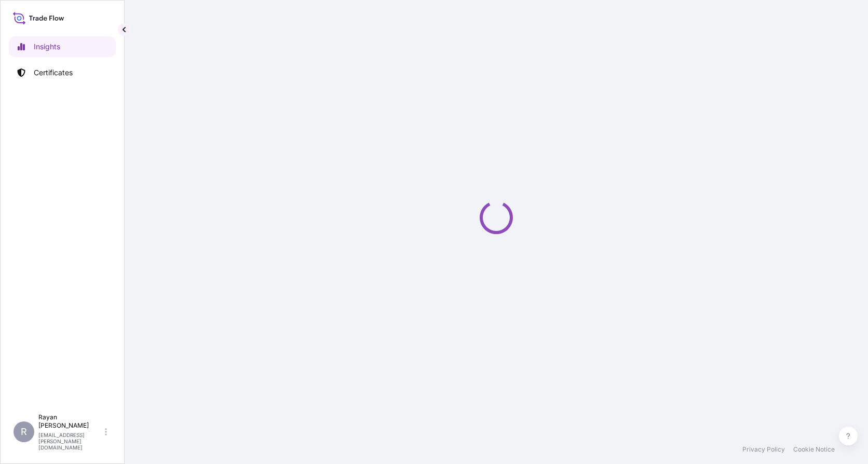 The width and height of the screenshot is (868, 464). What do you see at coordinates (764, 450) in the screenshot?
I see `p: Privacy Policy` at bounding box center [764, 450].